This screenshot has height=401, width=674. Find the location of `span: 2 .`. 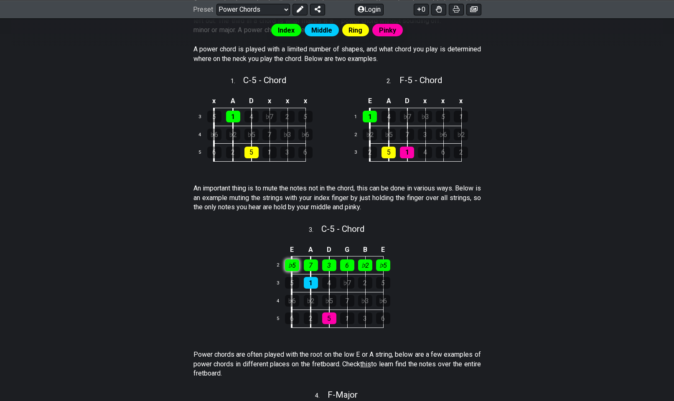

span: 2 . is located at coordinates (393, 82).